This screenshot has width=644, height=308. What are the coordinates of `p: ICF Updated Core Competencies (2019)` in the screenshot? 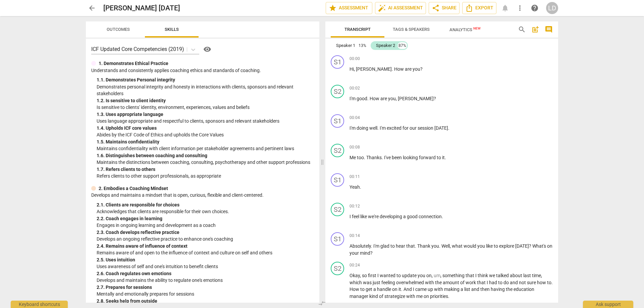 It's located at (137, 49).